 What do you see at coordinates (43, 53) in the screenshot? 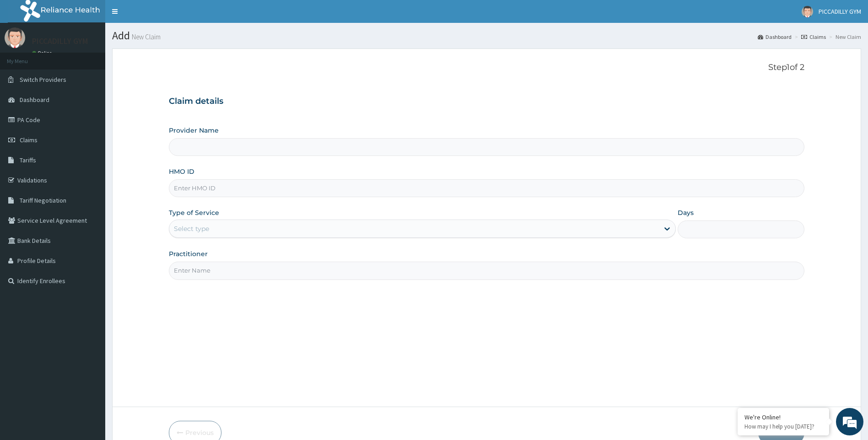
I see `a: Online` at bounding box center [43, 53].